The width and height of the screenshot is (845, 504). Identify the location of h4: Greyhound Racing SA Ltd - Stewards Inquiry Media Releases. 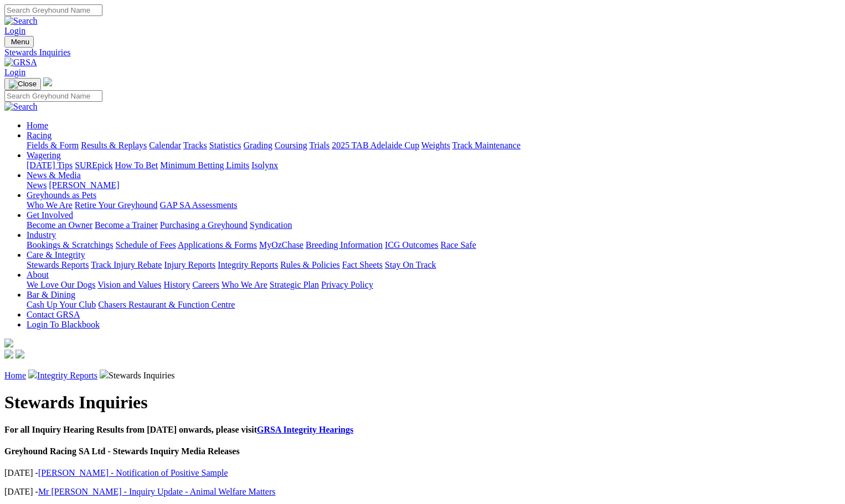
(422, 451).